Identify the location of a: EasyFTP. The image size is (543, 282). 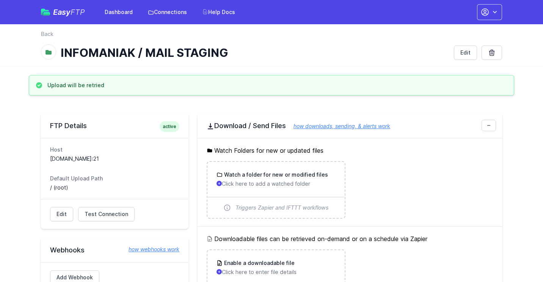
(63, 12).